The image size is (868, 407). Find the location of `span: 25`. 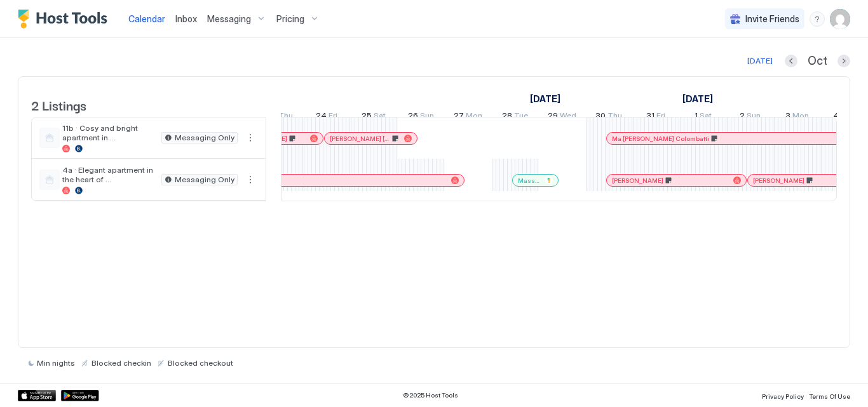

span: 25 is located at coordinates (367, 117).